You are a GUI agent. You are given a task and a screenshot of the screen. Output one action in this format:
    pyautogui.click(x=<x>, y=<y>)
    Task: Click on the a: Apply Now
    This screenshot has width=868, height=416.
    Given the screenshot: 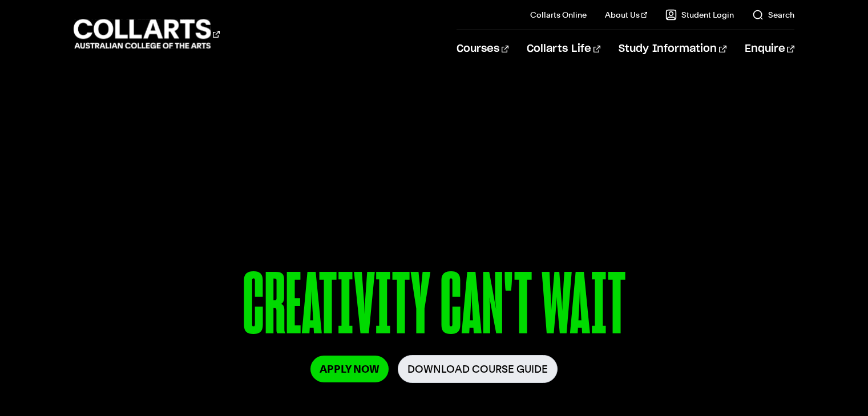 What is the action you would take?
    pyautogui.click(x=349, y=369)
    